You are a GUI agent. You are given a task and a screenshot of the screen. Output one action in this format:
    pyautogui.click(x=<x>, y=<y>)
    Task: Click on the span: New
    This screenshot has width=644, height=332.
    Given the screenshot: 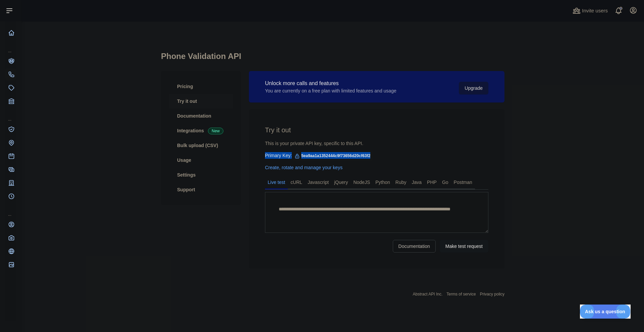 What is the action you would take?
    pyautogui.click(x=216, y=131)
    